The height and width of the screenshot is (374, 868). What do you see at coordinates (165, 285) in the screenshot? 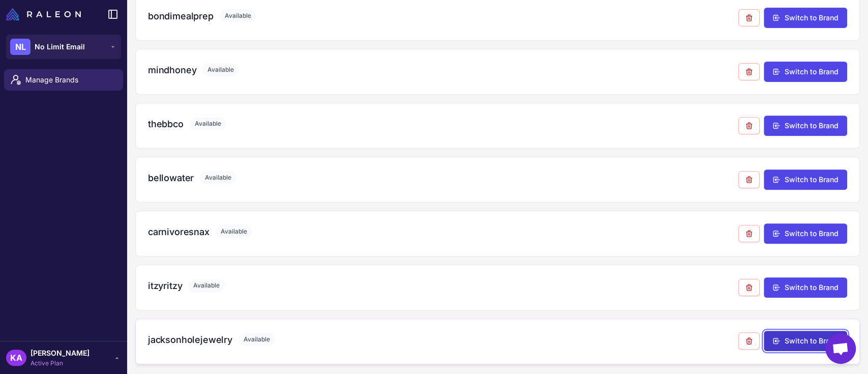
I see `h3: itzyritzy` at bounding box center [165, 285].